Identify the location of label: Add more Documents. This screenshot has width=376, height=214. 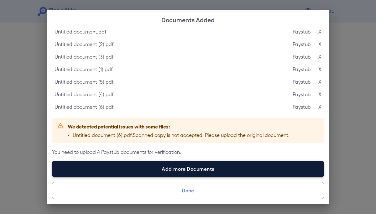
(188, 169).